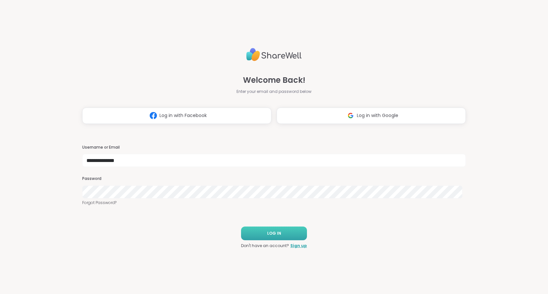 The width and height of the screenshot is (548, 294). I want to click on span: LOG IN, so click(274, 233).